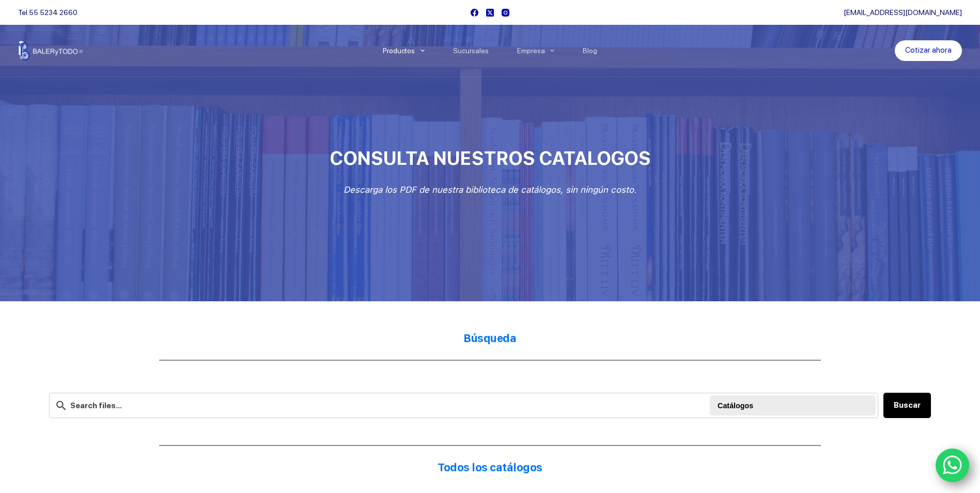 This screenshot has width=980, height=493. Describe the element at coordinates (490, 50) in the screenshot. I see `nav: Menu Principal` at that location.